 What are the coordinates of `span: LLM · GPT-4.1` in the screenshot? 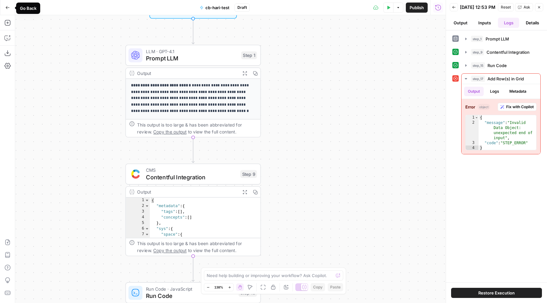 It's located at (192, 51).